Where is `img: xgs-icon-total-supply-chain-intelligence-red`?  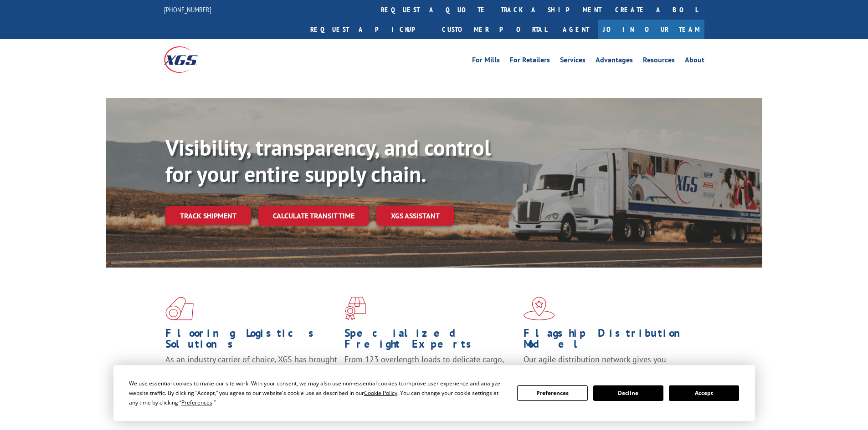
img: xgs-icon-total-supply-chain-intelligence-red is located at coordinates (179, 309).